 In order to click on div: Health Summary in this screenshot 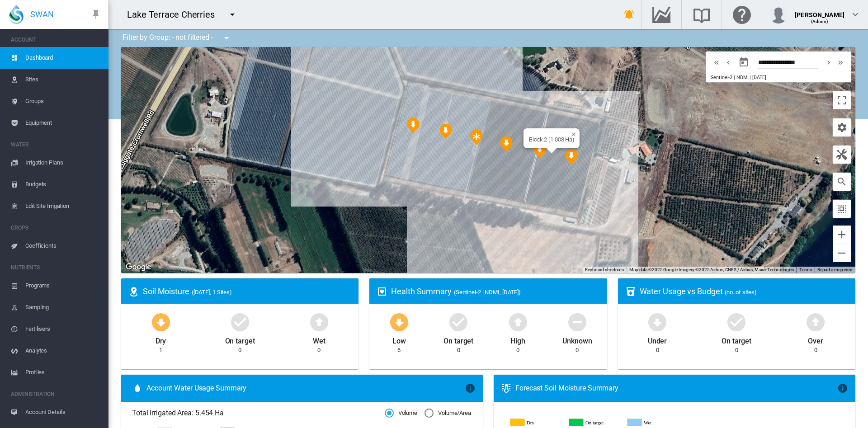, I will do `click(495, 291)`.